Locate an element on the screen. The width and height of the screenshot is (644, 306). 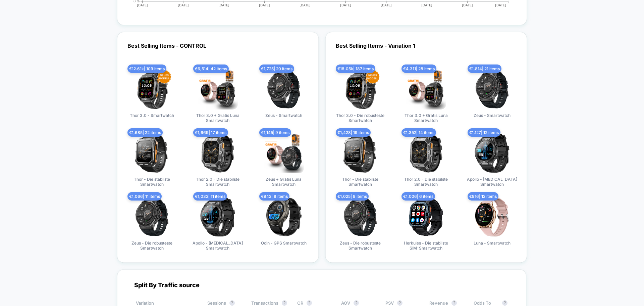
span: Luna - Smartwatch is located at coordinates (492, 243).